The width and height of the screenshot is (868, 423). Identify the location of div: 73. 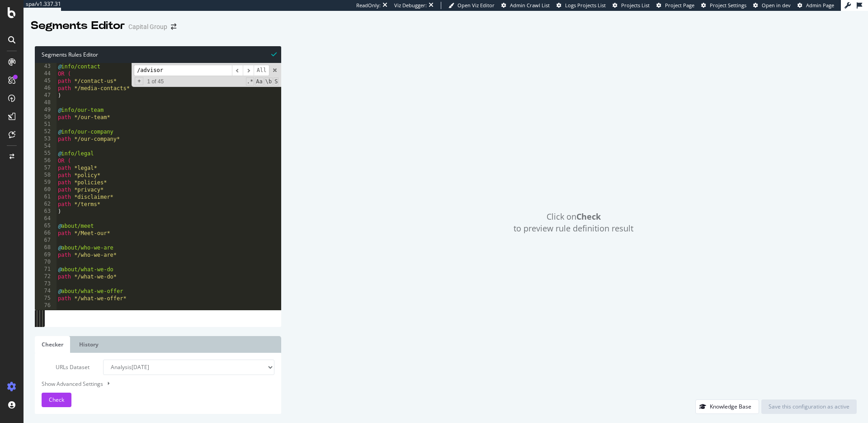
(45, 284).